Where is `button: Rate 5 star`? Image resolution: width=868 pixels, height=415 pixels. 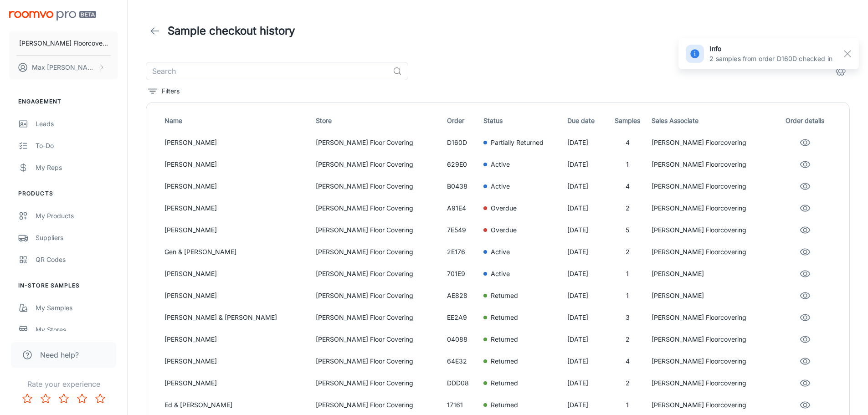
button: Rate 5 star is located at coordinates (100, 399).